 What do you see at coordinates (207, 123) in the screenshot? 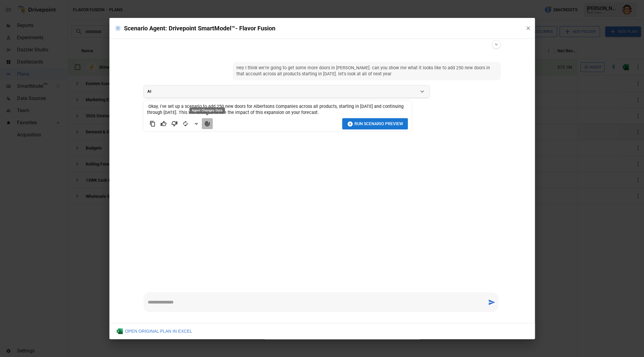
I see `button: Agent Changes Data` at bounding box center [207, 123].